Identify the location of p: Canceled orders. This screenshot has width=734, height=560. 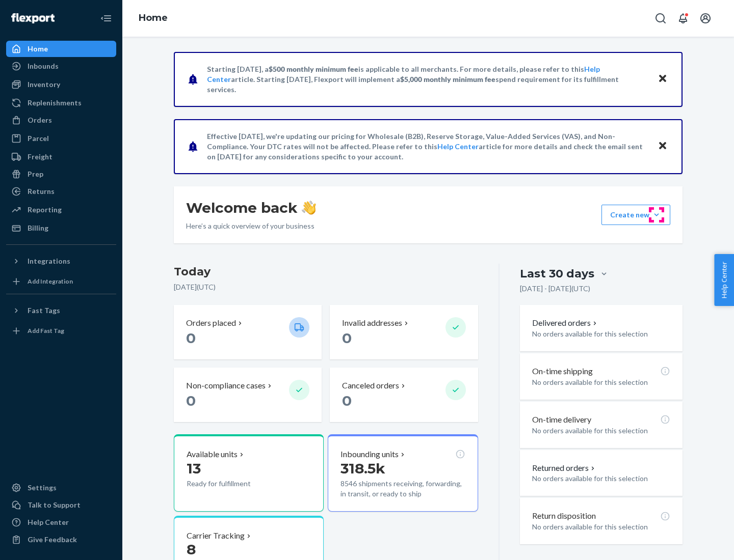
(370, 386).